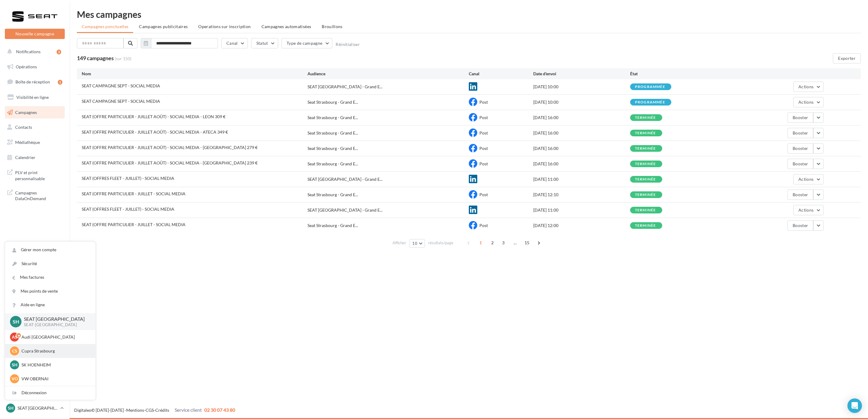 The image size is (868, 419). Describe the element at coordinates (55, 351) in the screenshot. I see `p: Cupra Strasbourg` at that location.